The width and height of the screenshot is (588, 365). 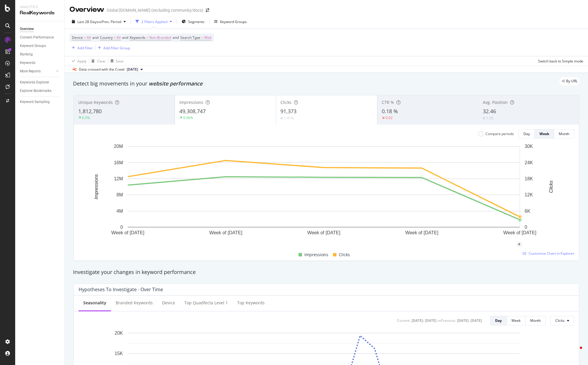 What do you see at coordinates (40, 7) in the screenshot?
I see `div: Analytics` at bounding box center [40, 7].